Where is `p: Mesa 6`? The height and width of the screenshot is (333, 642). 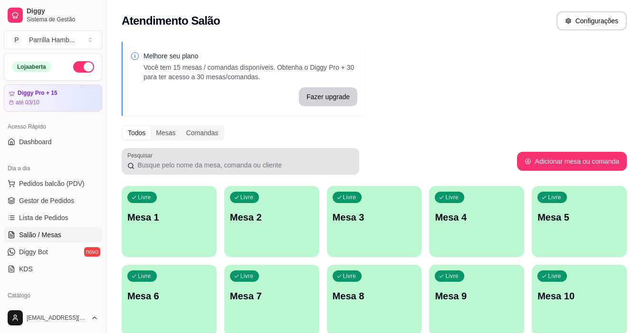 p: Mesa 6 is located at coordinates (169, 296).